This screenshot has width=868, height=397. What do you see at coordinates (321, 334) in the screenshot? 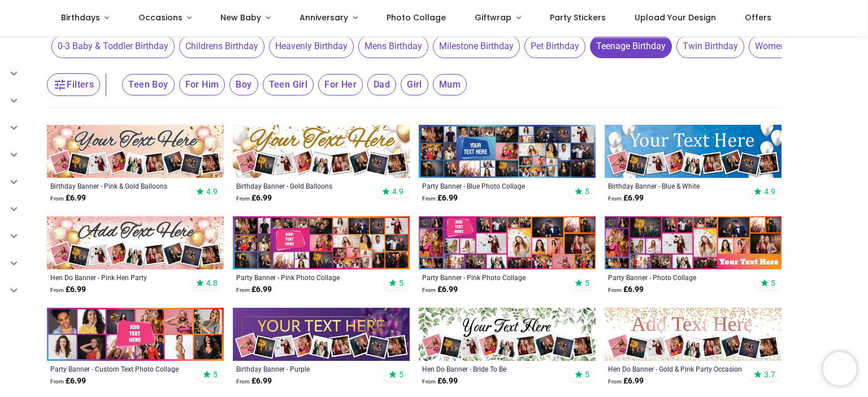
I see `img: Personalised Happy Birthday Banner - Purple - 9 Photo Upload` at bounding box center [321, 334].